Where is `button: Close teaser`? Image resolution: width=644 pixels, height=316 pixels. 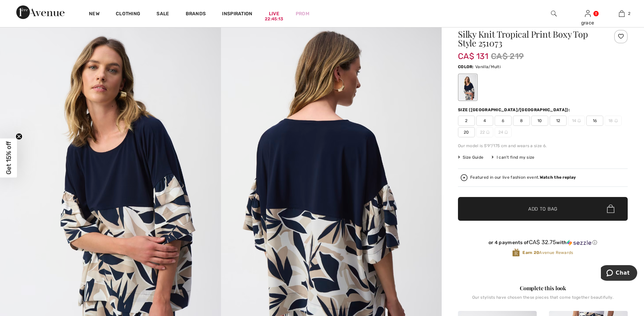 button: Close teaser is located at coordinates (19, 136).